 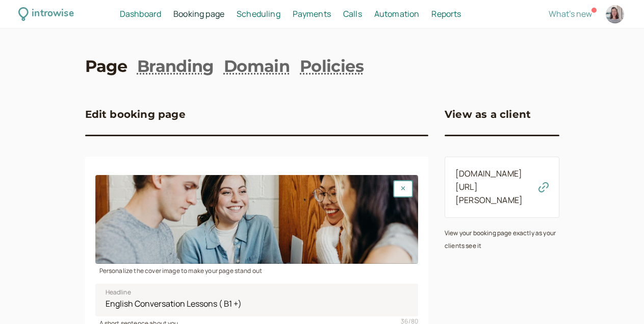 I want to click on span: Reports, so click(x=446, y=14).